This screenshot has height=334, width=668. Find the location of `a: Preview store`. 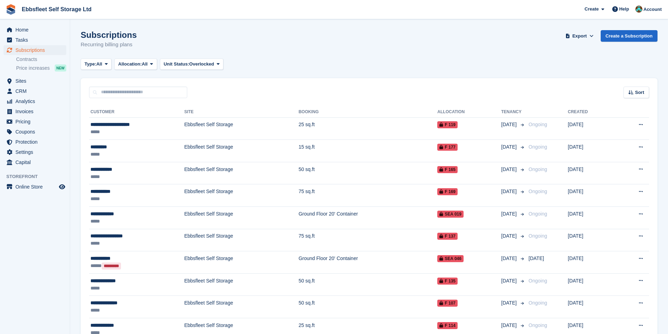

a: Preview store is located at coordinates (62, 187).